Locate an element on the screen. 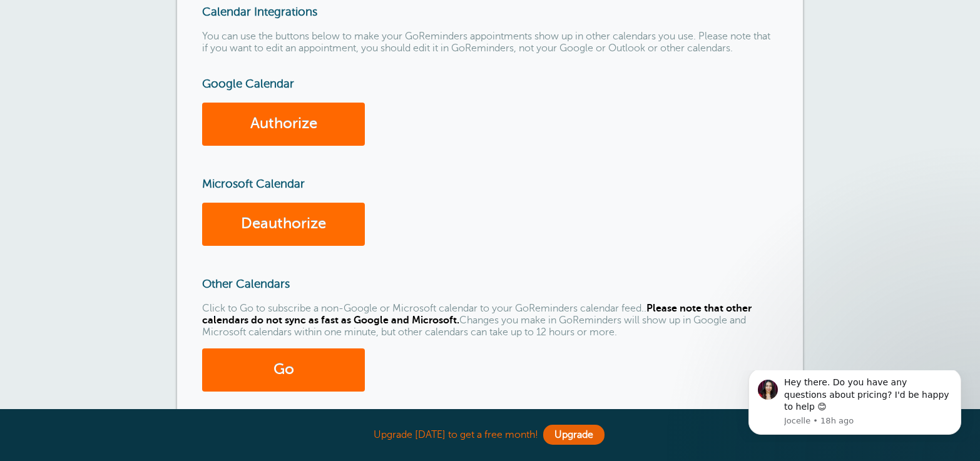  p: You can use the buttons below to make your GoReminders appointments show up in other calendars yo... is located at coordinates (490, 43).